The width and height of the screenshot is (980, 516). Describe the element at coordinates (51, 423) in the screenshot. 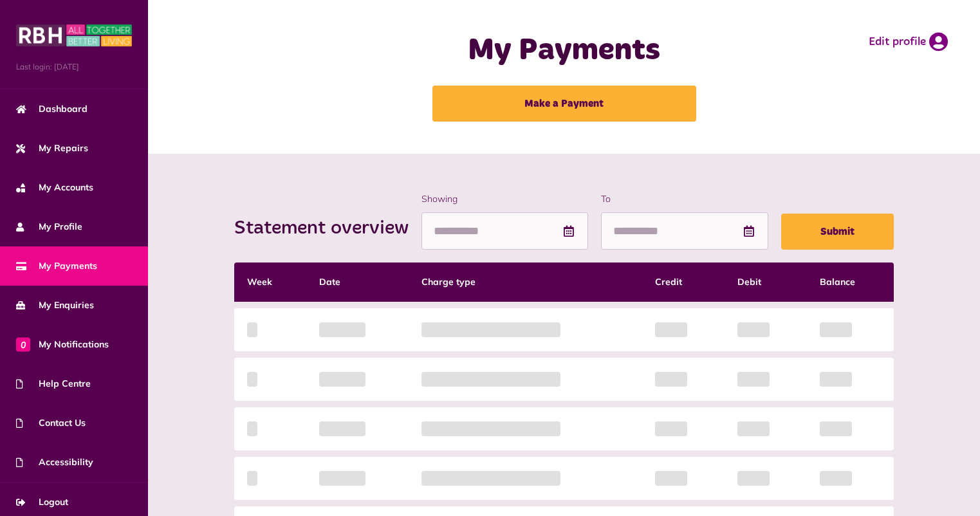

I see `span: Contact Us` at that location.